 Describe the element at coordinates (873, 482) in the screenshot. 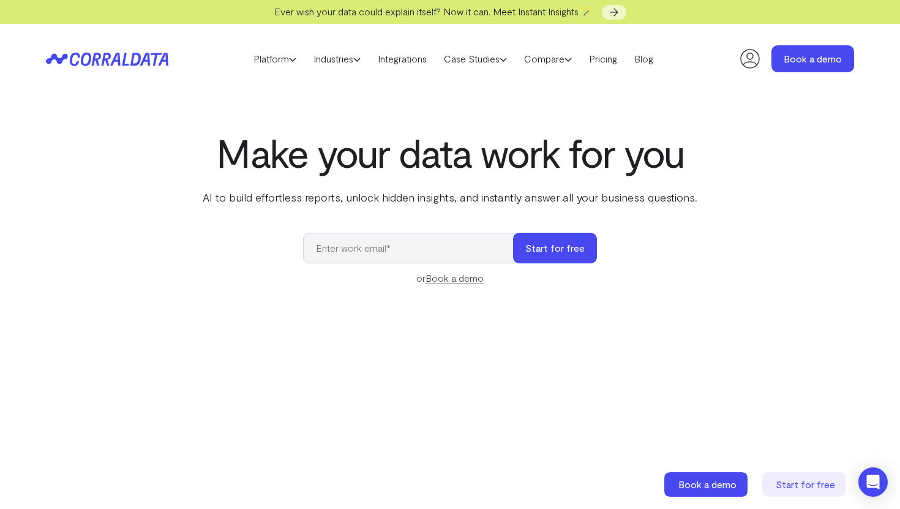

I see `div: Open Intercom Messenger` at that location.